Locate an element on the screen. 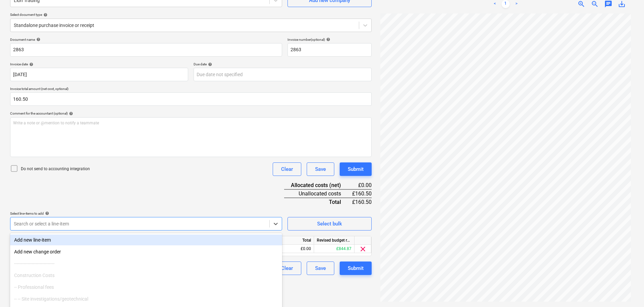  div: Chat Widget is located at coordinates (627, 291).